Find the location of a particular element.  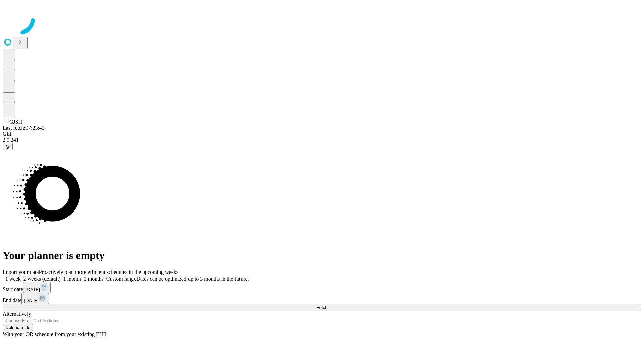

button: Fetch is located at coordinates (322, 308).